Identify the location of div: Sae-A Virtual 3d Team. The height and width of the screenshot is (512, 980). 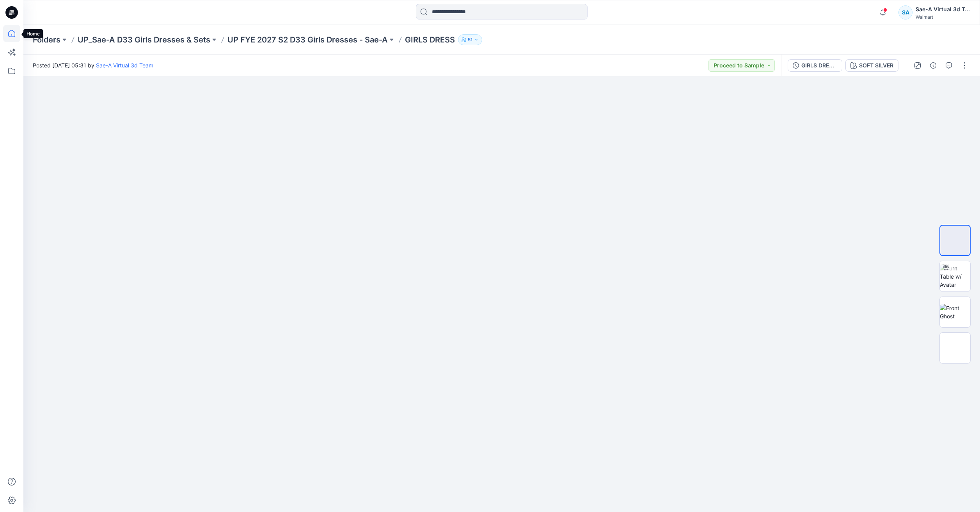
(943, 9).